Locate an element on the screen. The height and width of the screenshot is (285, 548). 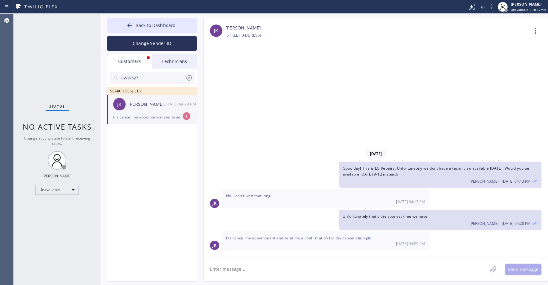
div: Customers is located at coordinates (129, 61).